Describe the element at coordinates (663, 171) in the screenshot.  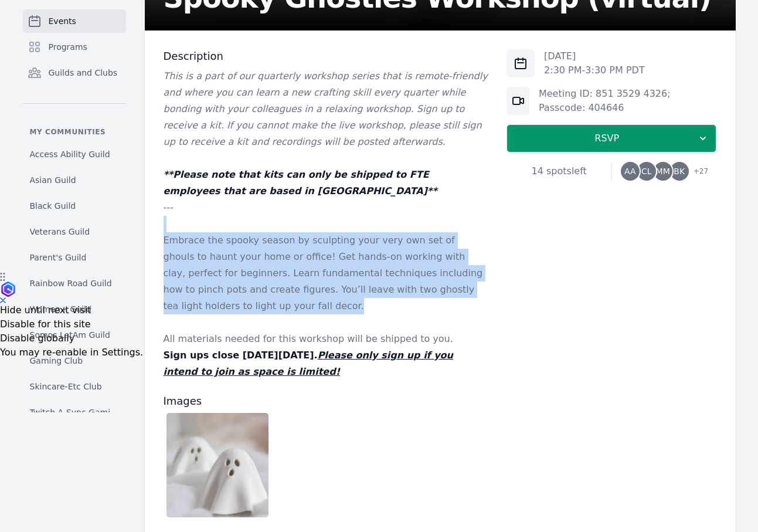
I see `span: MM` at that location.